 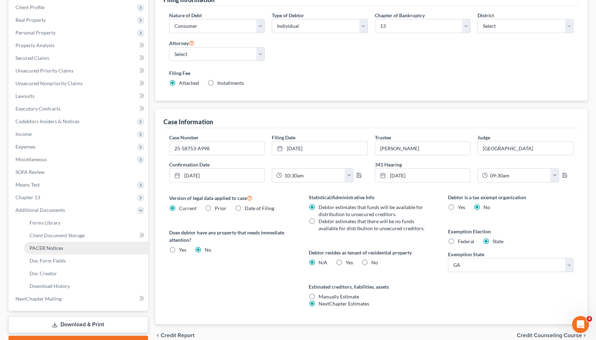 I want to click on span: Personal Property, so click(x=36, y=32).